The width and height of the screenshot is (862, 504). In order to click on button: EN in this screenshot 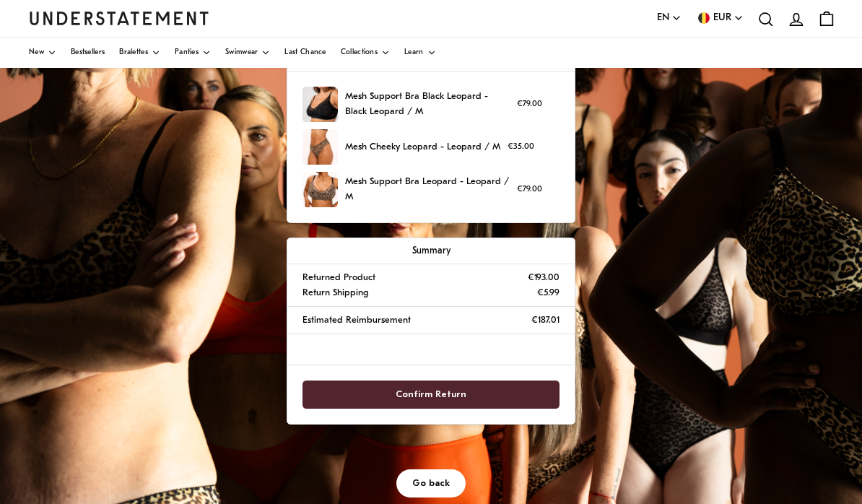, I will do `click(669, 18)`.